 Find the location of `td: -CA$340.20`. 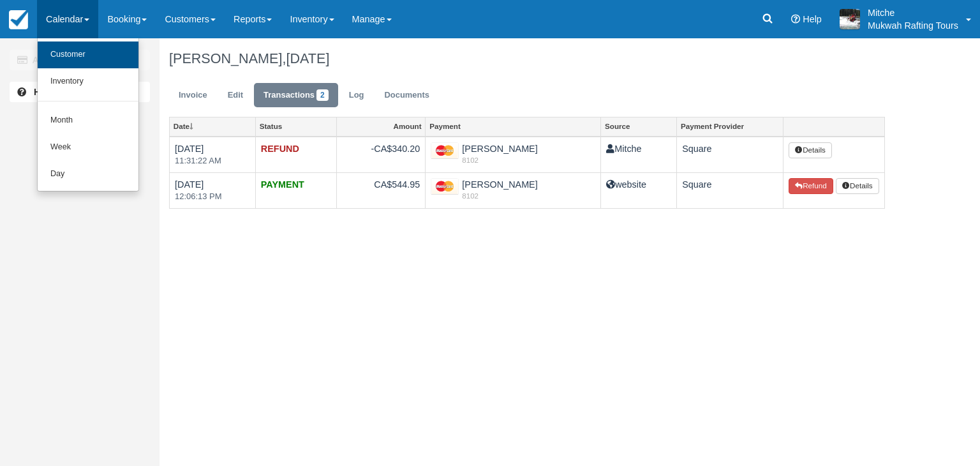

td: -CA$340.20 is located at coordinates (381, 155).